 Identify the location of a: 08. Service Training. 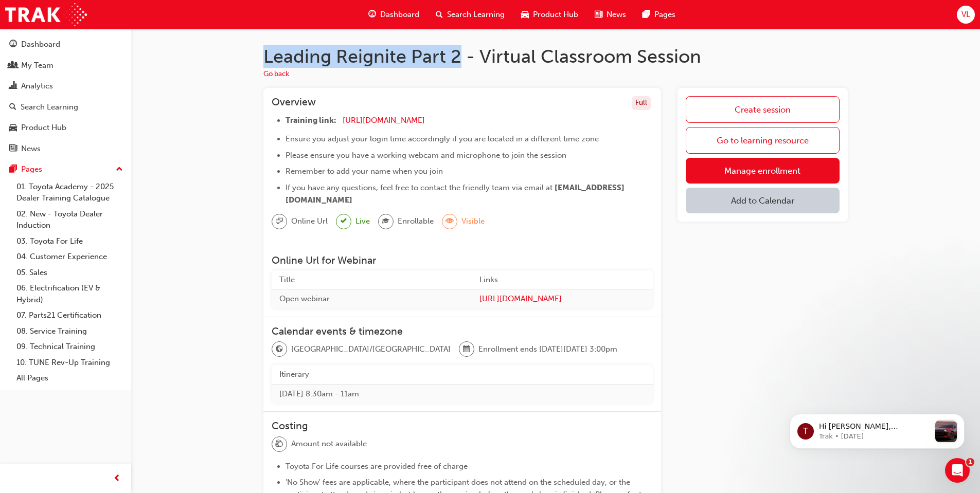
(70, 331).